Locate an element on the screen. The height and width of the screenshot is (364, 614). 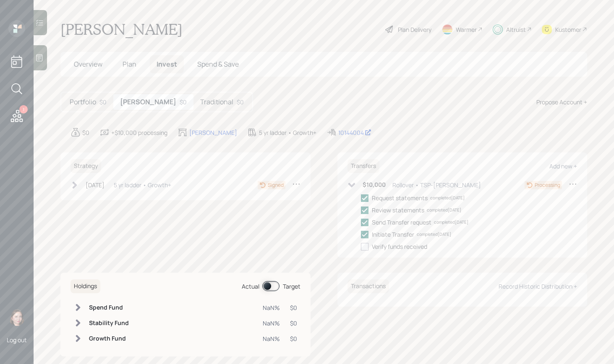
div: Signed is located at coordinates (276, 185).